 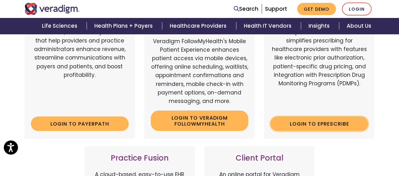 What do you see at coordinates (124, 26) in the screenshot?
I see `a: Health Plans + Payers` at bounding box center [124, 26].